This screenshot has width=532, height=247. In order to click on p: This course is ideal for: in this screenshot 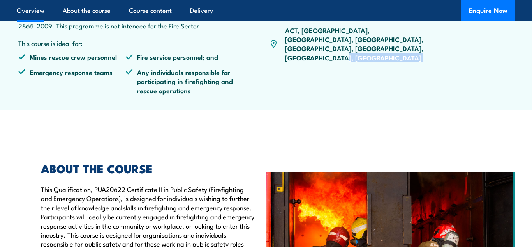, I will do `click(126, 43)`.